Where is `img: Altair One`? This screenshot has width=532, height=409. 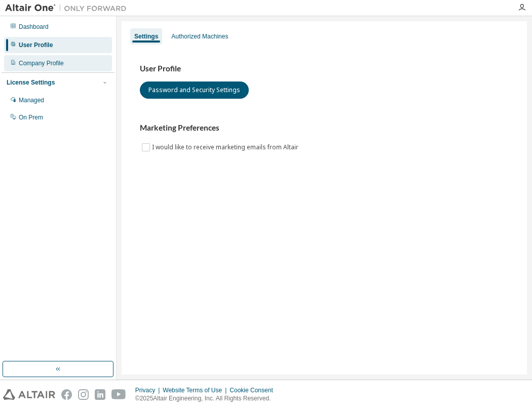
img: Altair One is located at coordinates (69, 8).